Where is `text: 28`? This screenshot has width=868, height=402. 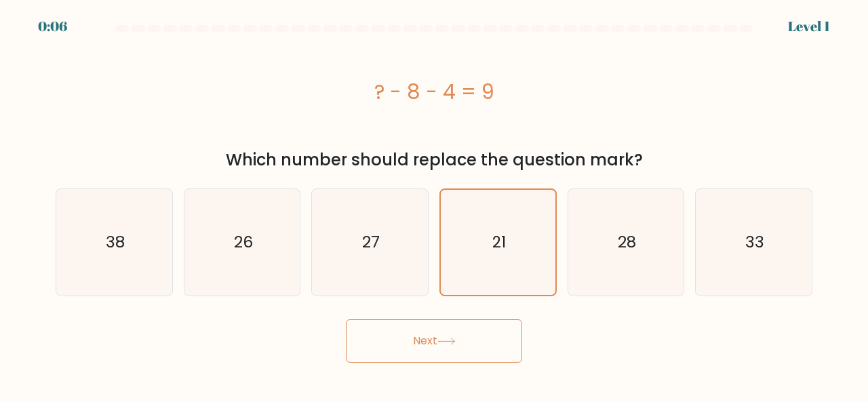 text: 28 is located at coordinates (627, 242).